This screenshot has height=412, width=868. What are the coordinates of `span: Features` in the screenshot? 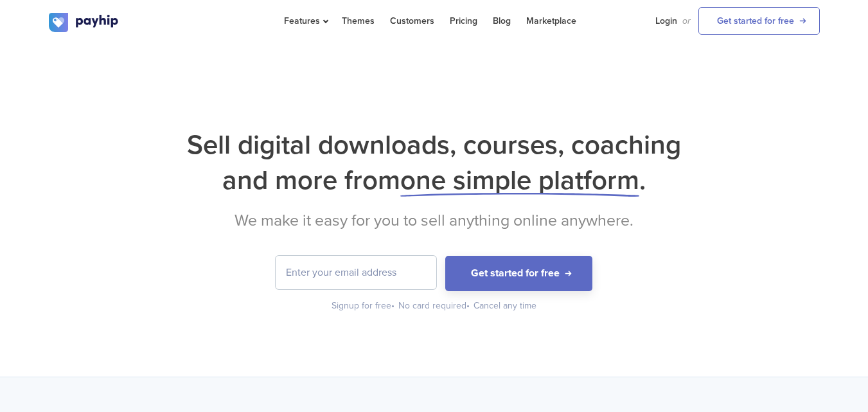 It's located at (306, 21).